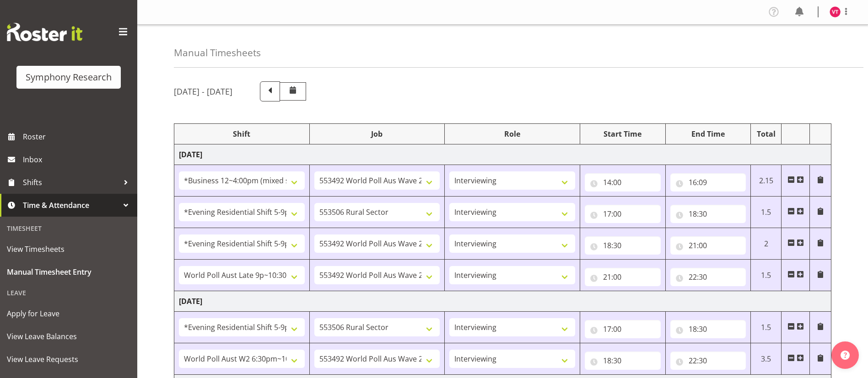 This screenshot has width=868, height=378. Describe the element at coordinates (78, 137) in the screenshot. I see `span: Roster` at that location.